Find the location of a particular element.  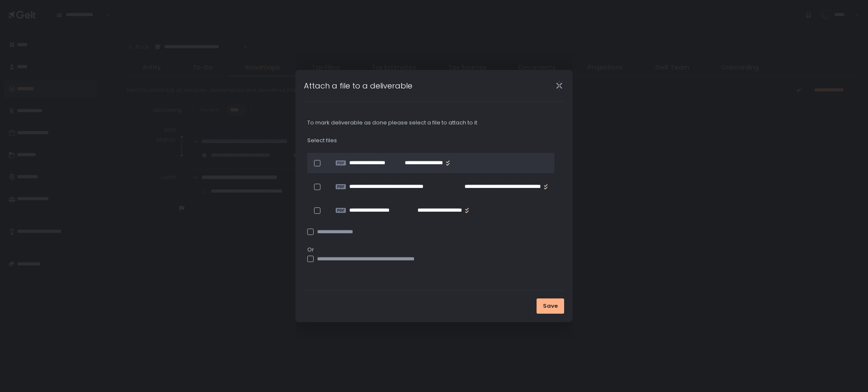

button: Save is located at coordinates (550, 306).